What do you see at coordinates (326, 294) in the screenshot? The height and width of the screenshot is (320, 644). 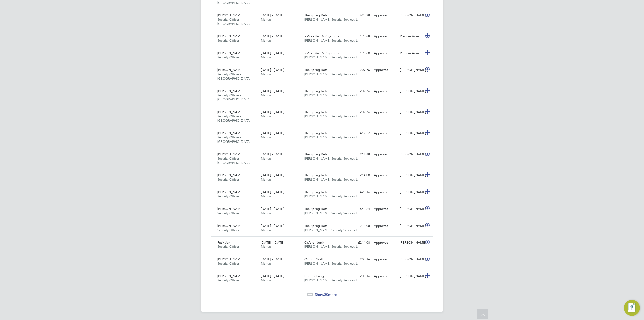 I see `span: Show more` at bounding box center [326, 294].